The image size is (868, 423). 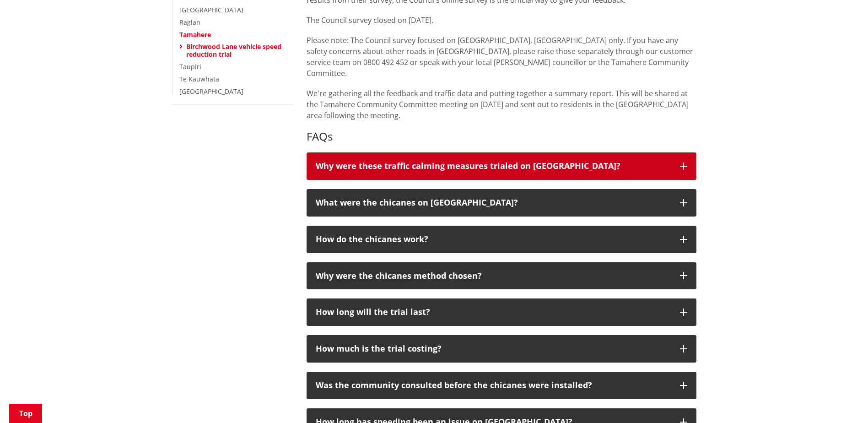 What do you see at coordinates (191, 66) in the screenshot?
I see `a: Taupiri` at bounding box center [191, 66].